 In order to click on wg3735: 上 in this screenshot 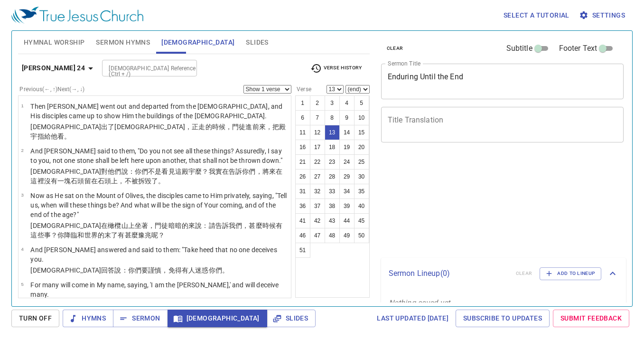, I will do `click(156, 230)`.